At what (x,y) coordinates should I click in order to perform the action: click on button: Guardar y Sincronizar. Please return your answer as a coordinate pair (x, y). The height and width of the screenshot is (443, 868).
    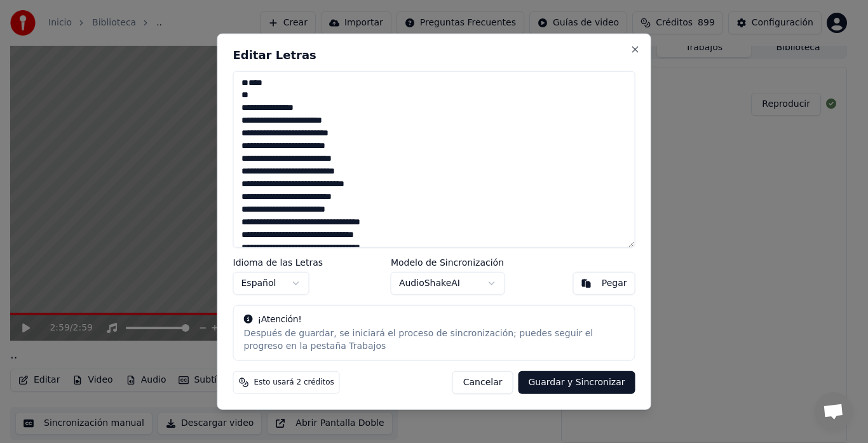
    Looking at the image, I should click on (576, 382).